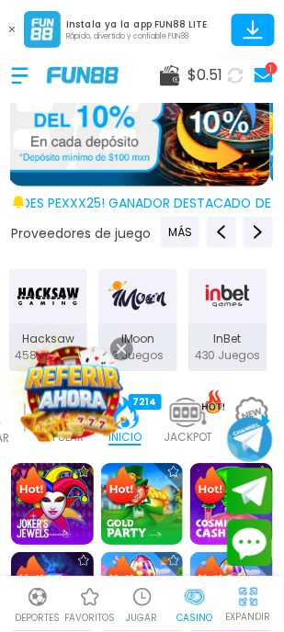 The image size is (284, 632). What do you see at coordinates (89, 618) in the screenshot?
I see `p: favoritos` at bounding box center [89, 618].